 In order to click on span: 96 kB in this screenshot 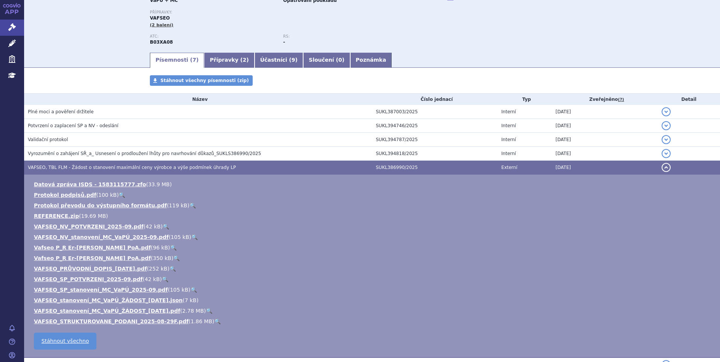, I will do `click(160, 248)`.